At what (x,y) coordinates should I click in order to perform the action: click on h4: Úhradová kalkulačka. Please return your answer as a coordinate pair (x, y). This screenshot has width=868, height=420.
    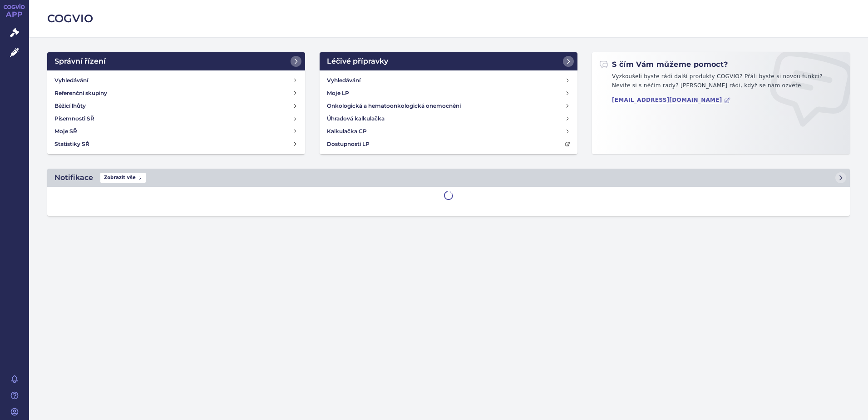
    Looking at the image, I should click on (355, 118).